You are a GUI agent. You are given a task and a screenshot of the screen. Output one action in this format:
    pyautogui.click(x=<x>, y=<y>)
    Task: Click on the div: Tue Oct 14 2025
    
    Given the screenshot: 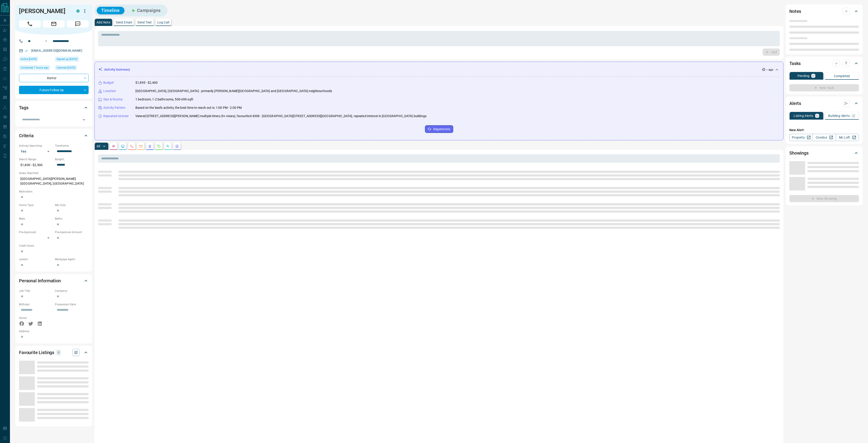 What is the action you would take?
    pyautogui.click(x=36, y=68)
    